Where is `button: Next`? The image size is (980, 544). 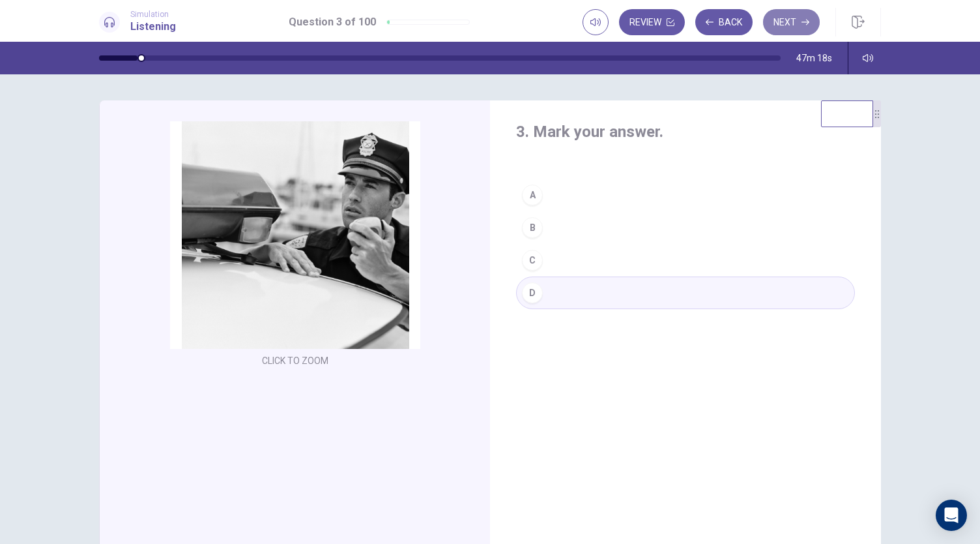
button: Next is located at coordinates (791, 22).